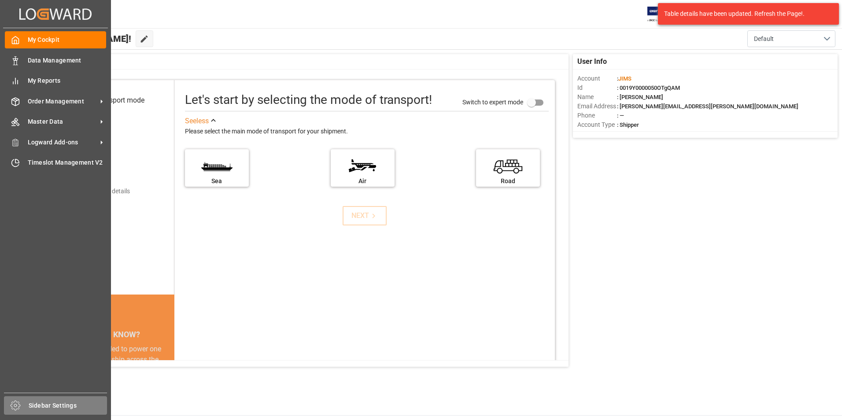 The image size is (842, 420). I want to click on span: Account Type, so click(597, 125).